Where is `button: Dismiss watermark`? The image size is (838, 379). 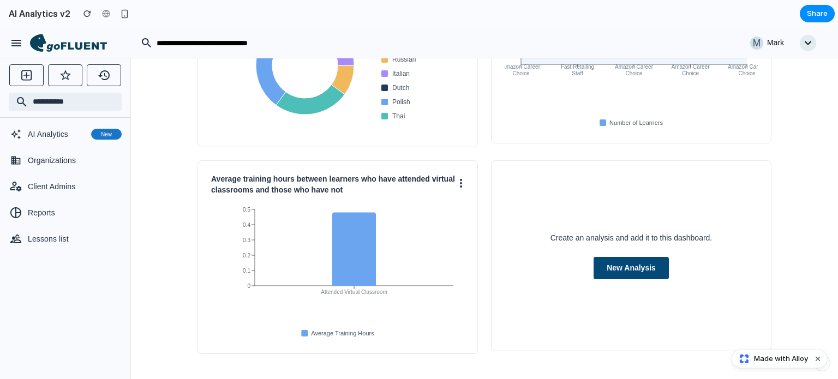 button: Dismiss watermark is located at coordinates (818, 359).